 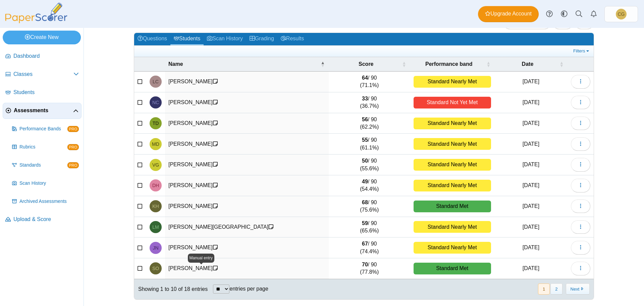 What do you see at coordinates (155, 206) in the screenshot?
I see `span: Kenneth Hill` at bounding box center [155, 206].